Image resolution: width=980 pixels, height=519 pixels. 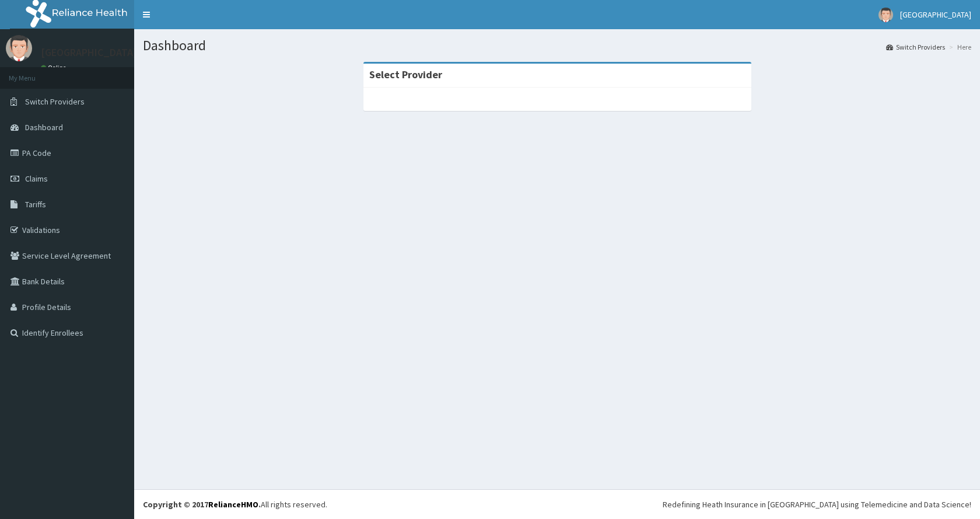 I want to click on span: Claims, so click(x=36, y=178).